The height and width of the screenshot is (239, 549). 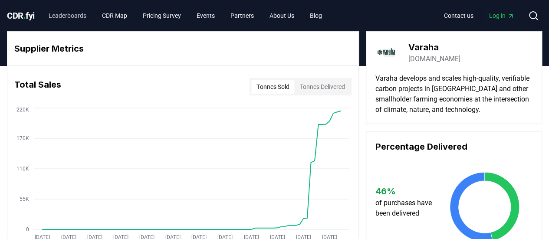 I want to click on a: About Us, so click(x=282, y=16).